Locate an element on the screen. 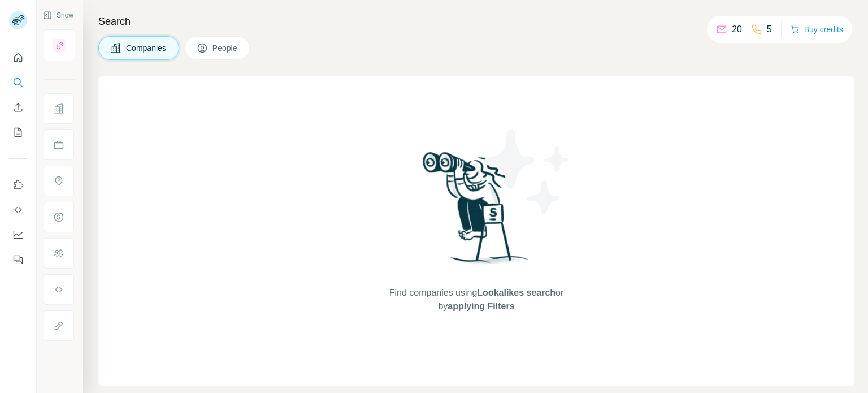 The image size is (868, 393). span: Companies is located at coordinates (146, 48).